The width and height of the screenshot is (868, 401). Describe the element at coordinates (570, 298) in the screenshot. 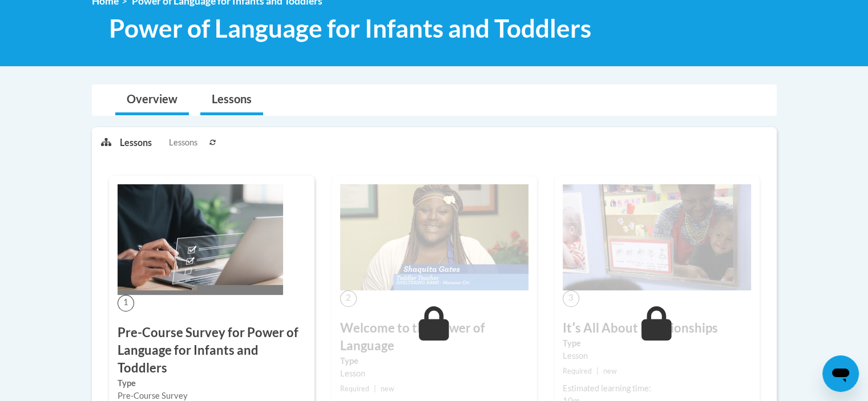

I see `span: 3` at that location.